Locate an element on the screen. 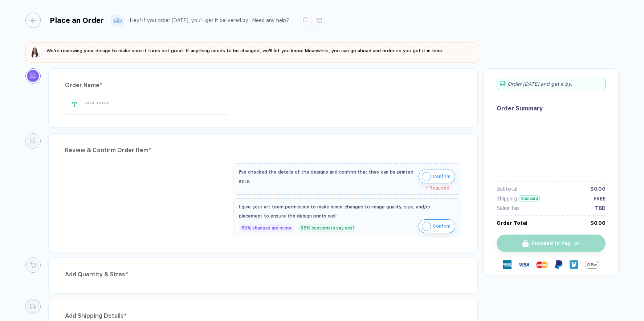 This screenshot has width=644, height=321. div: Shipping is located at coordinates (507, 199).